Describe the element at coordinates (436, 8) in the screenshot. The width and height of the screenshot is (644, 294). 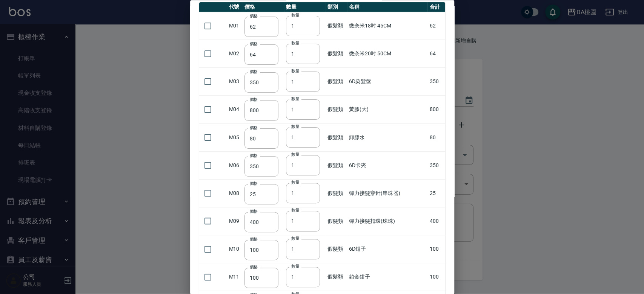
I see `th: 合計` at that location.